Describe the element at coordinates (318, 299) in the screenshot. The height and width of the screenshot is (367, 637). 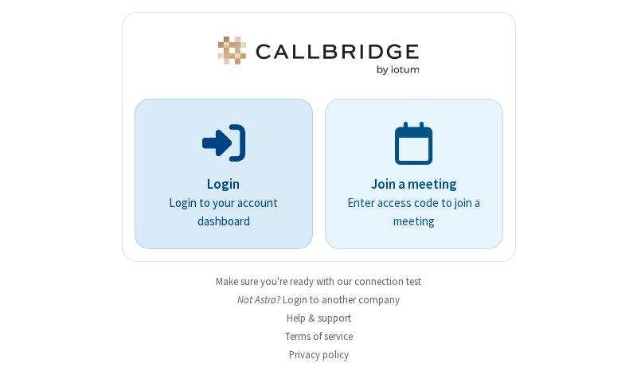
I see `li: Not Astra?` at that location.